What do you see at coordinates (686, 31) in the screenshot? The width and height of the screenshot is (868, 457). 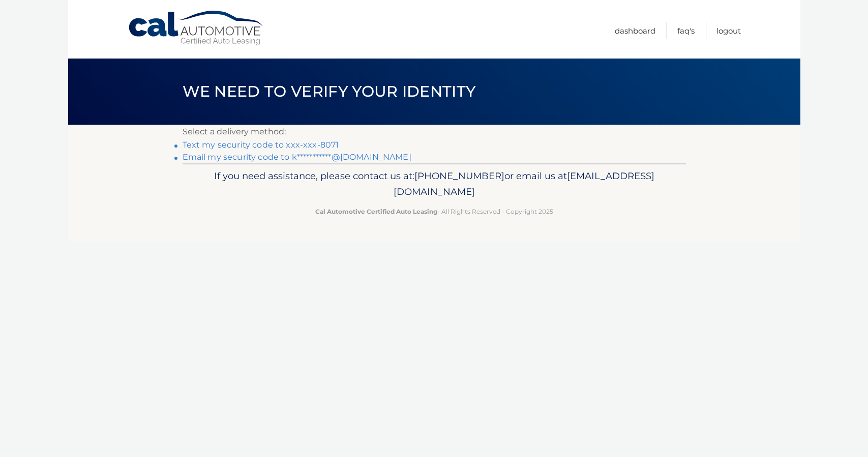 I see `a: FAQ's` at bounding box center [686, 31].